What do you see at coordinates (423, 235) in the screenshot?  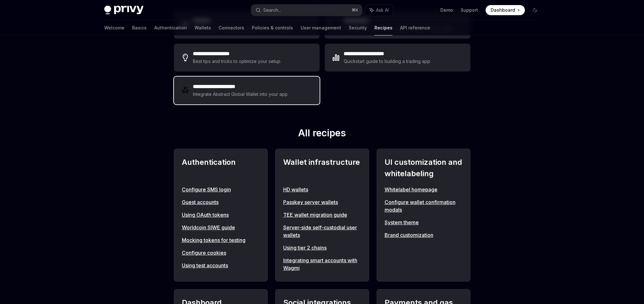 I see `a: Brand customization` at bounding box center [423, 235].